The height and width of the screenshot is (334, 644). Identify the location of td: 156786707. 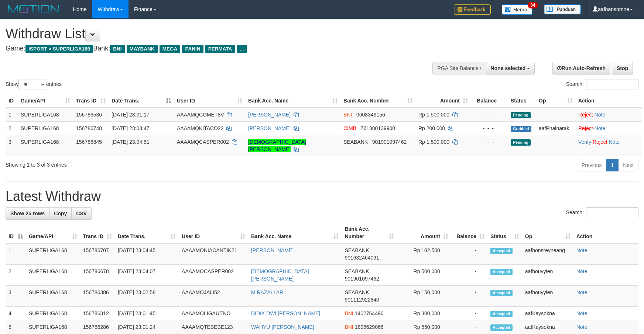
(97, 254).